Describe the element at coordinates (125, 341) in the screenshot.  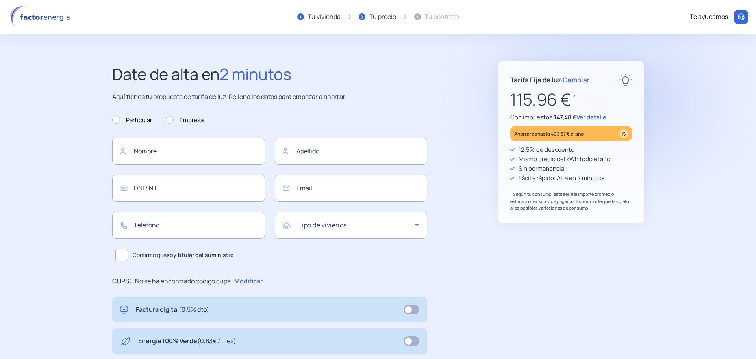
I see `img: energy-green.svg` at that location.